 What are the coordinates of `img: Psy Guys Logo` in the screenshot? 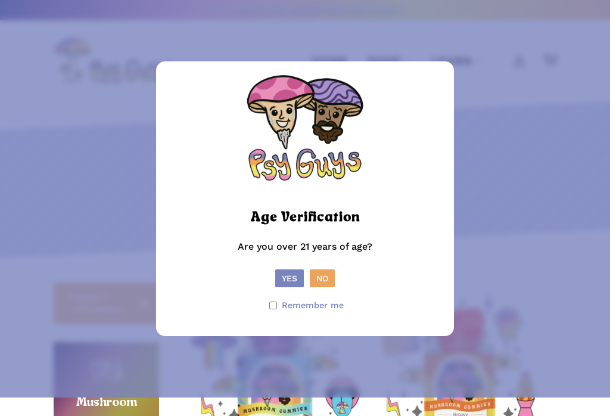 It's located at (305, 133).